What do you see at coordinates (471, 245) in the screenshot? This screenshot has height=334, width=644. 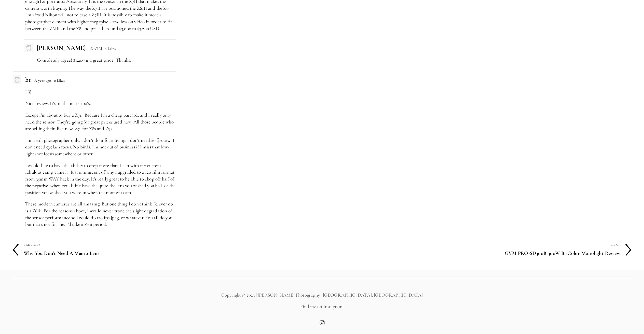 I see `div: Next` at bounding box center [471, 245].